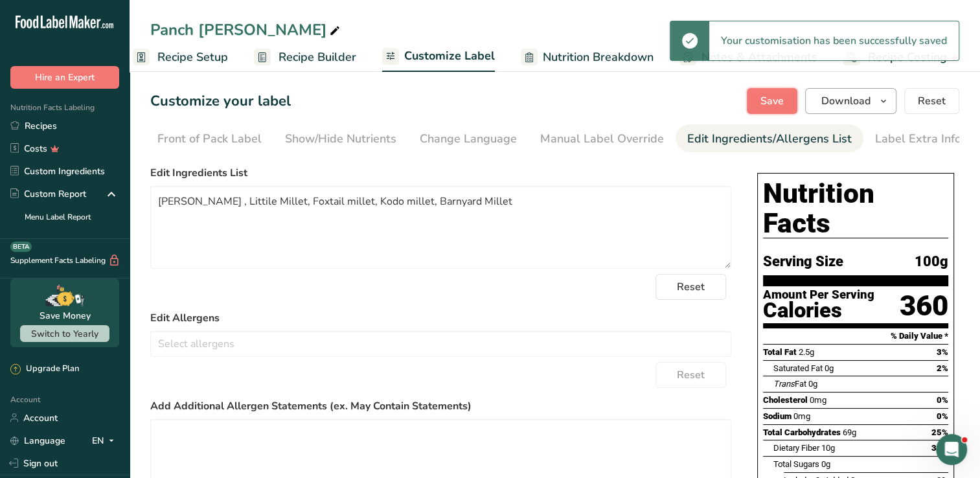 The width and height of the screenshot is (980, 478). I want to click on button: Save, so click(772, 101).